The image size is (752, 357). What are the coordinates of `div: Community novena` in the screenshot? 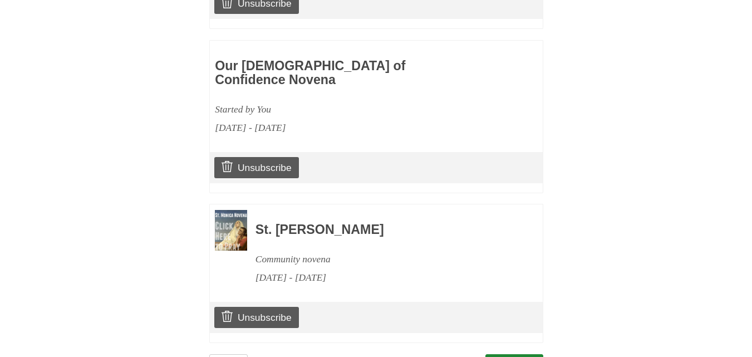 It's located at (384, 259).